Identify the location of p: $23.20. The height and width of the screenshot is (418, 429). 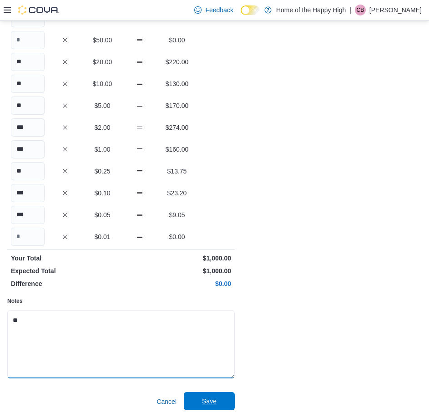
(177, 193).